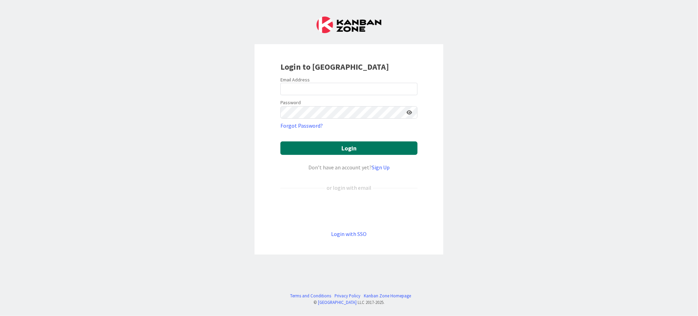 Image resolution: width=698 pixels, height=316 pixels. What do you see at coordinates (388, 295) in the screenshot?
I see `a: Kanban Zone Homepage` at bounding box center [388, 295].